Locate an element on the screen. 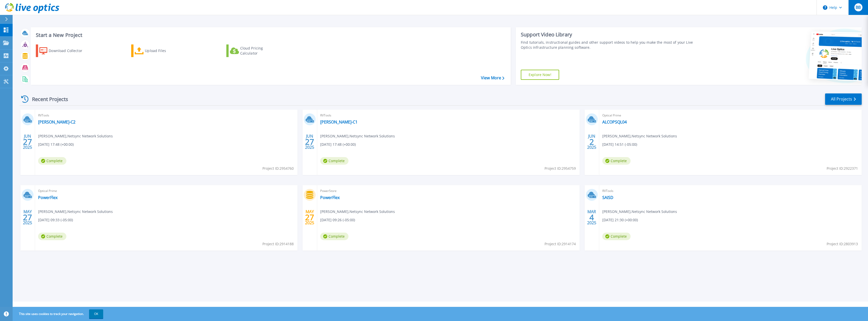 This screenshot has height=321, width=868. a: All Projects is located at coordinates (843, 99).